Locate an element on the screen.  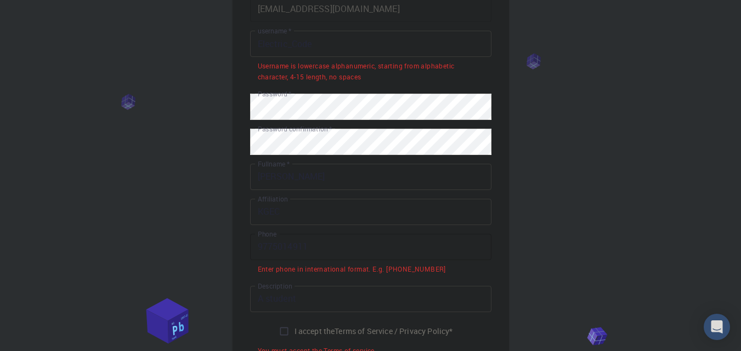
label: Description is located at coordinates (275, 286).